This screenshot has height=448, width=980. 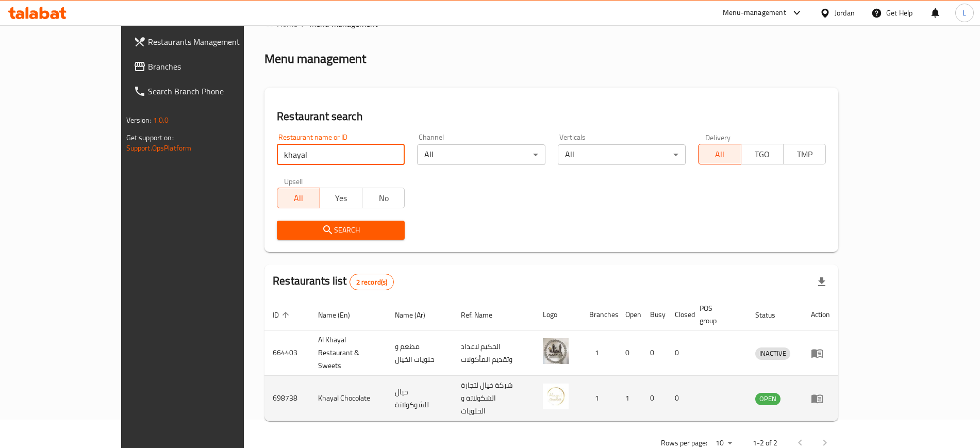 What do you see at coordinates (420, 353) in the screenshot?
I see `td: مطعم و حلويات الخيال` at bounding box center [420, 353].